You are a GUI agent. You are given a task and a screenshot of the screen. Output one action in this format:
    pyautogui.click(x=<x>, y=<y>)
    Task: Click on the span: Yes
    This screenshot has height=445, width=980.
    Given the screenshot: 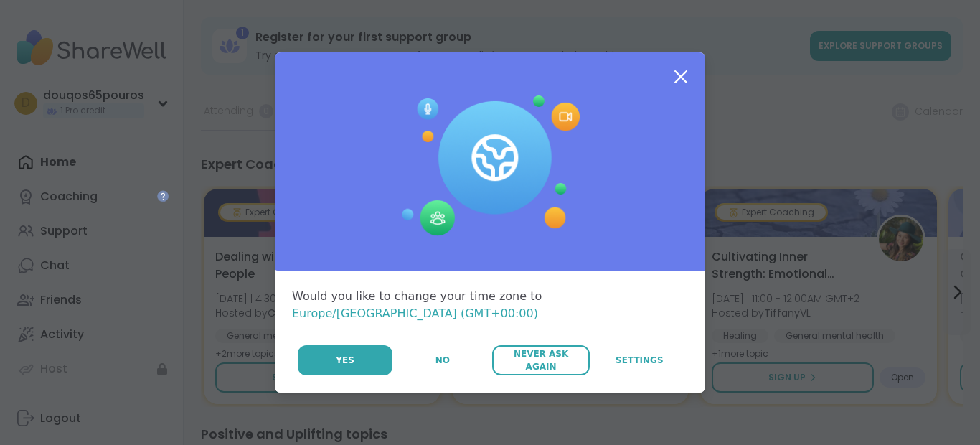 What is the action you would take?
    pyautogui.click(x=345, y=360)
    